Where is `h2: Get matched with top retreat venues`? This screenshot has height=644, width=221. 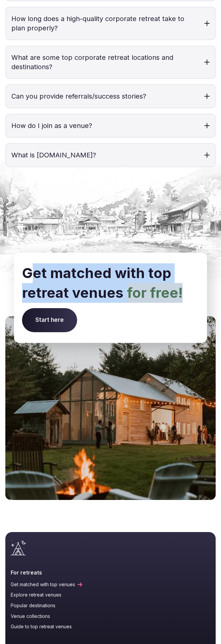 h2: Get matched with top retreat venues is located at coordinates (110, 283).